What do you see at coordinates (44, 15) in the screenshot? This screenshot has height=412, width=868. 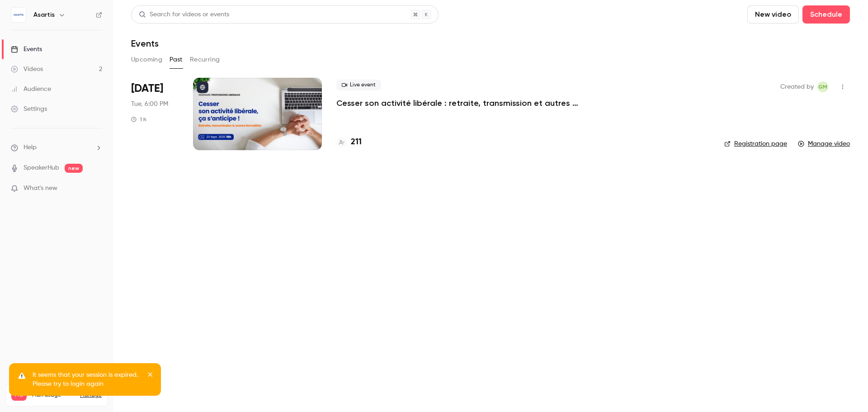 I see `h6: Asartis` at bounding box center [44, 15].